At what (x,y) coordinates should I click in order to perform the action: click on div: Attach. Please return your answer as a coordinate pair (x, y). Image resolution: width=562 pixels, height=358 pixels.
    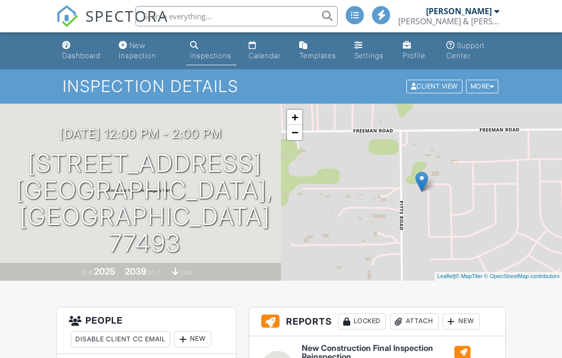
    Looking at the image, I should click on (414, 321).